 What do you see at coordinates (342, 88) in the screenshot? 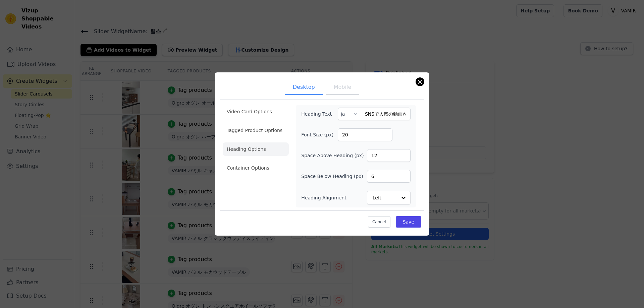
I see `button: Mobile` at bounding box center [342, 88].